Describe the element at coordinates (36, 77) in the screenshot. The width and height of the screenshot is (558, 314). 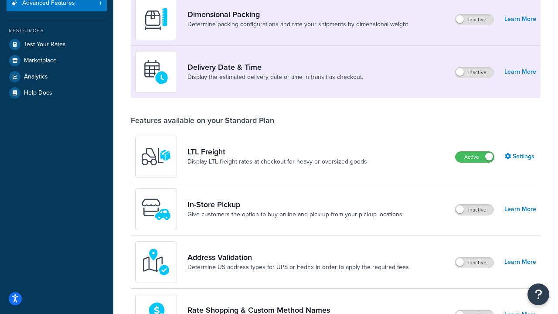
I see `span: Analytics` at that location.